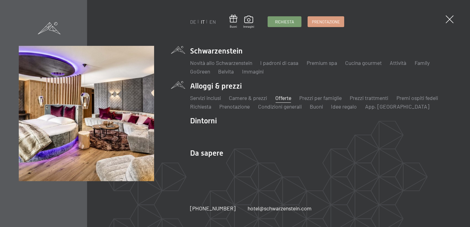 This screenshot has height=227, width=470. I want to click on a: GoGreen, so click(200, 71).